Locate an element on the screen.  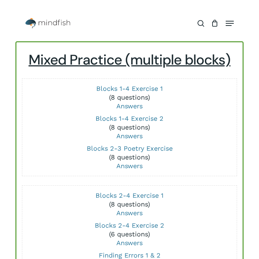
a: Blocks 1-4 Exercise 1 is located at coordinates (129, 88).